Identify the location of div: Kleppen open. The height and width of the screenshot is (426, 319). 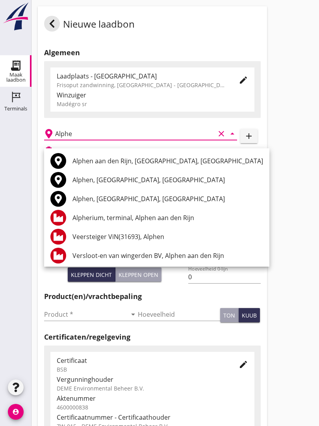
(138, 274).